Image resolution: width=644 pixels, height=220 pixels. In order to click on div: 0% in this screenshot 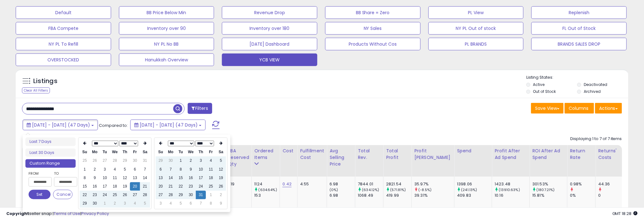, I will do `click(583, 195)`.